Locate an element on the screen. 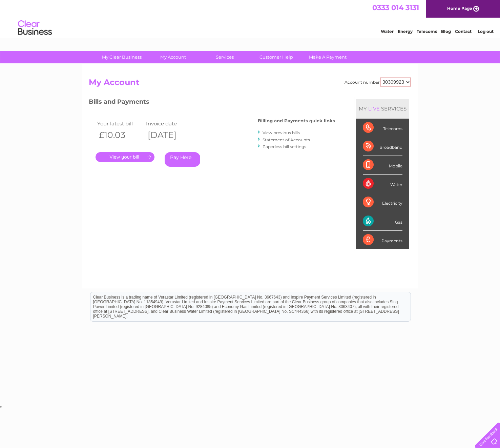 Image resolution: width=500 pixels, height=448 pixels. a: Make A Payment is located at coordinates (328, 57).